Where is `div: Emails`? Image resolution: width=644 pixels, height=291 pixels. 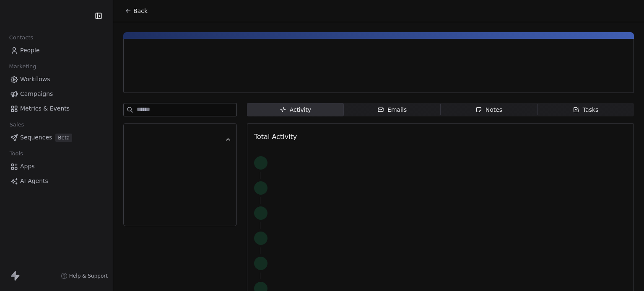 div: Emails is located at coordinates (392, 110).